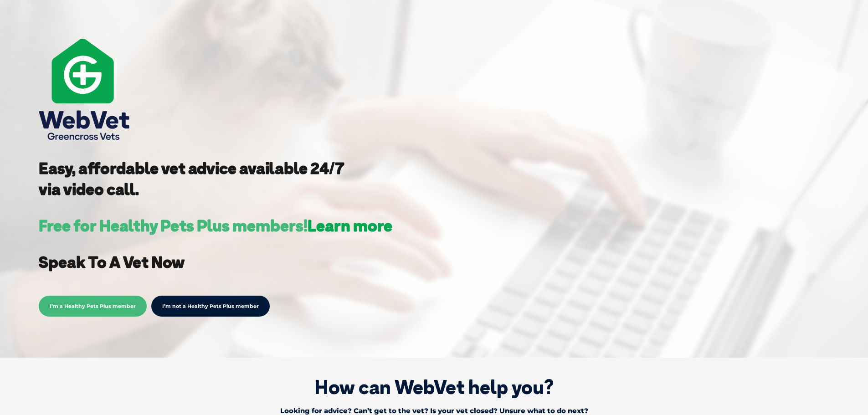 The height and width of the screenshot is (415, 868). Describe the element at coordinates (191, 179) in the screenshot. I see `strong: Easy, affordable vet advice available 24/7 via video call.` at that location.